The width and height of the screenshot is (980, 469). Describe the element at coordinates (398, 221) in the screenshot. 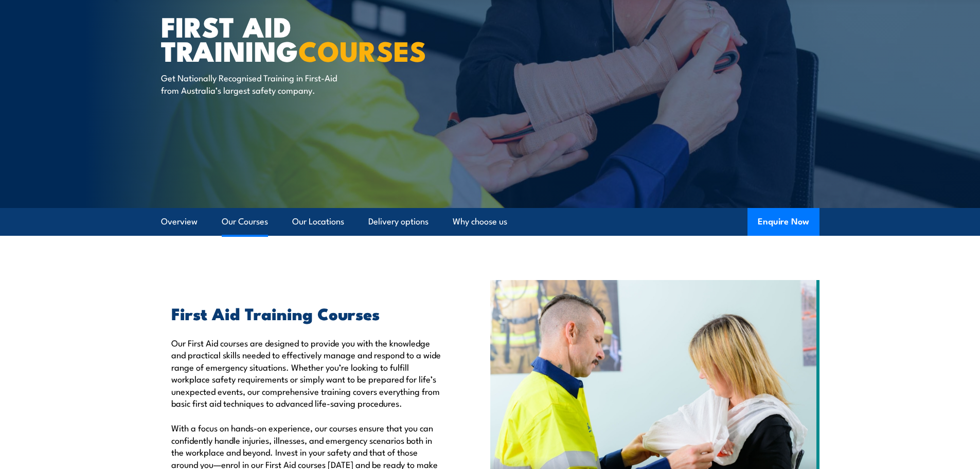

I see `a: Delivery options` at that location.